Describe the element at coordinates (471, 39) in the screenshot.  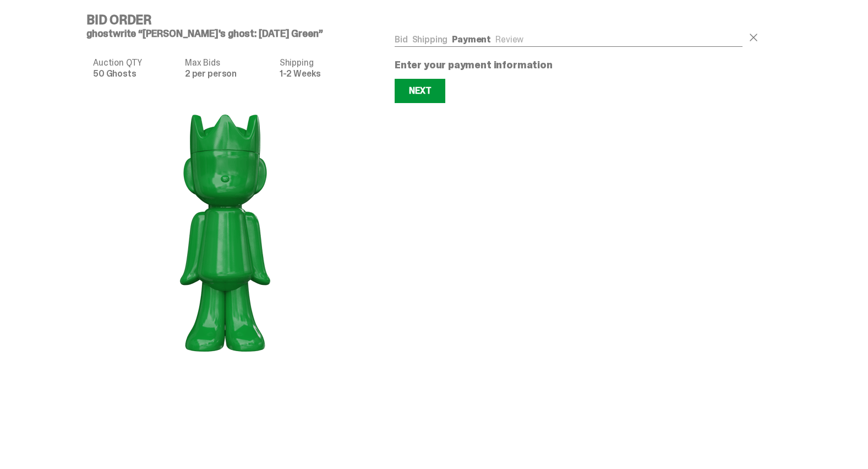
I see `a: Payment` at that location.